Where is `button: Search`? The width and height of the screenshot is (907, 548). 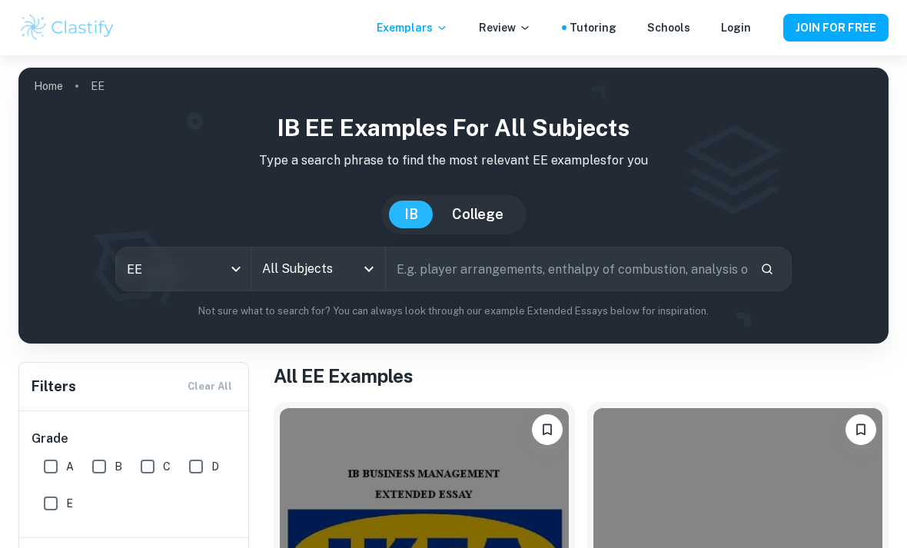
button: Search is located at coordinates (767, 269).